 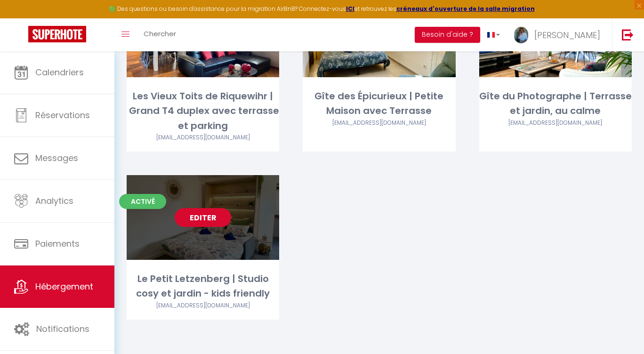 What do you see at coordinates (57, 34) in the screenshot?
I see `img: Super Booking` at bounding box center [57, 34].